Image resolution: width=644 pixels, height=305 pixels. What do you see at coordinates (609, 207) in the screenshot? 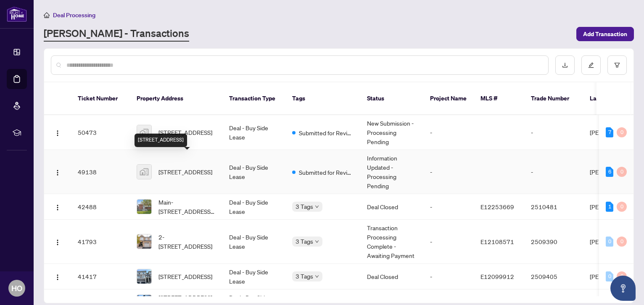
I see `div: 1` at bounding box center [609, 207].